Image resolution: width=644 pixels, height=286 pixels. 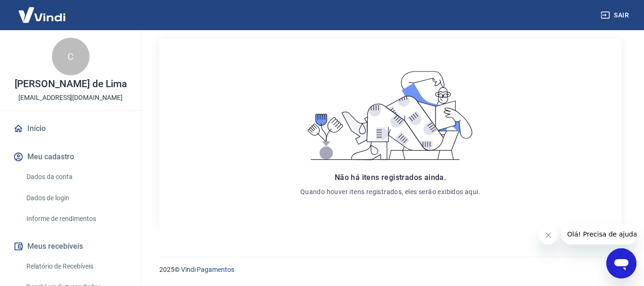 What do you see at coordinates (70, 157) in the screenshot?
I see `button: Meu cadastro` at bounding box center [70, 157].